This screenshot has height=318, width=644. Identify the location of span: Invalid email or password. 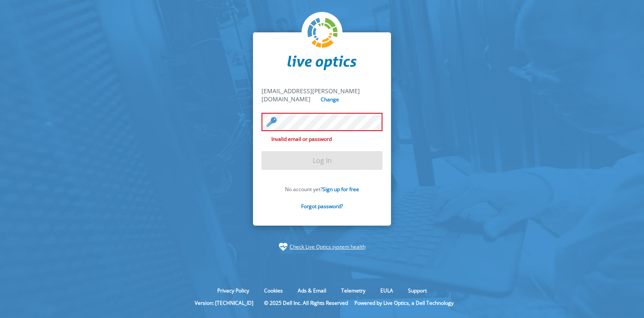
(322, 139).